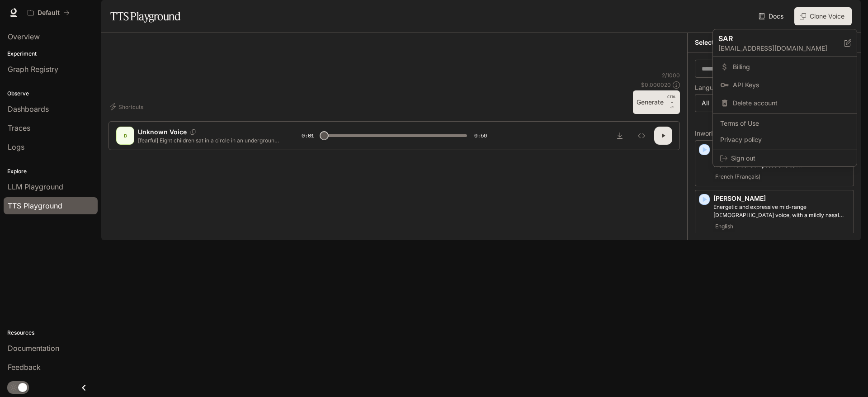  What do you see at coordinates (785, 85) in the screenshot?
I see `a: API Keys` at bounding box center [785, 85].